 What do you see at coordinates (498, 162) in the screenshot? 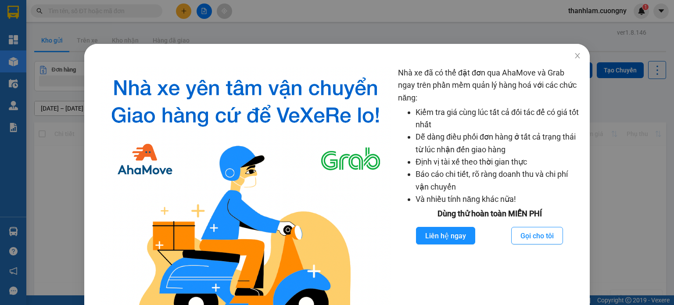
I see `li: Định vị tài xế theo thời gian thực` at bounding box center [498, 162].